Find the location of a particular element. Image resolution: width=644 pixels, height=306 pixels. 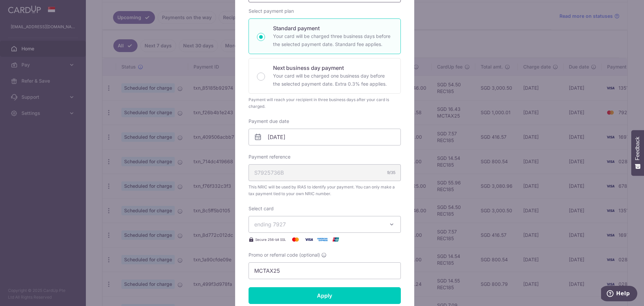

label: Payment reference is located at coordinates (270, 157).